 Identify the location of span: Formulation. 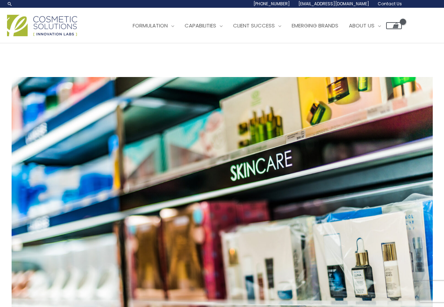
(150, 25).